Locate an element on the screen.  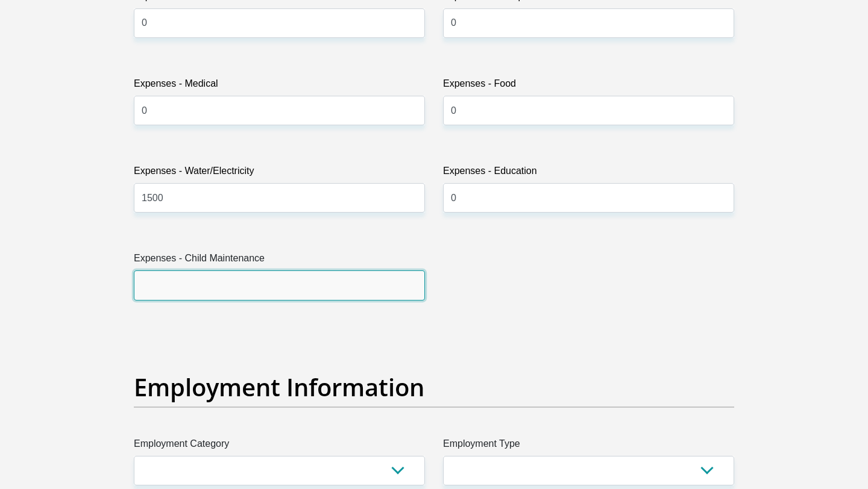
label: Employment Category is located at coordinates (279, 447).